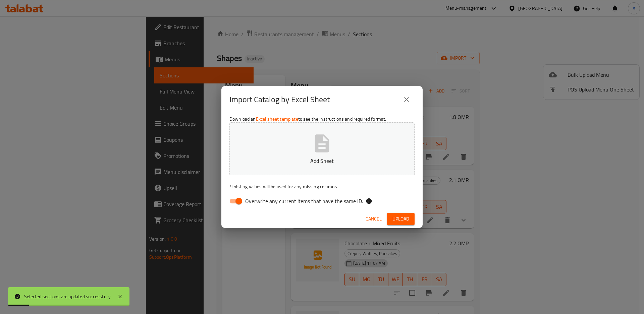  Describe the element at coordinates (322, 149) in the screenshot. I see `button: Add Sheet` at that location.